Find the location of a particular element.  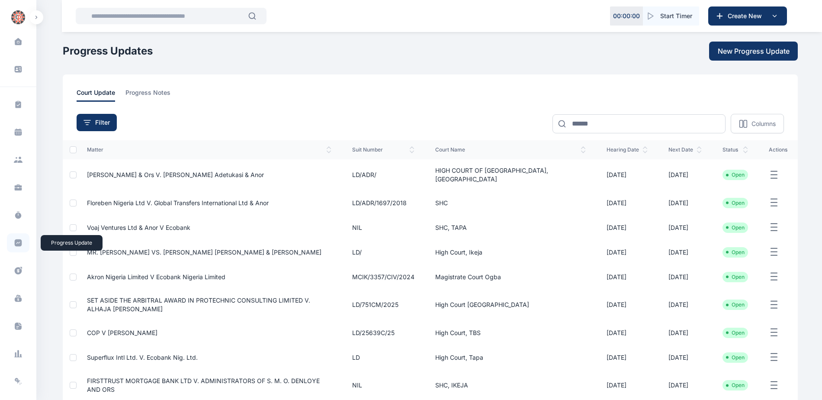

a: Superflux Intl Ltd. V. Ecobank Nig. Ltd. is located at coordinates (142, 357).